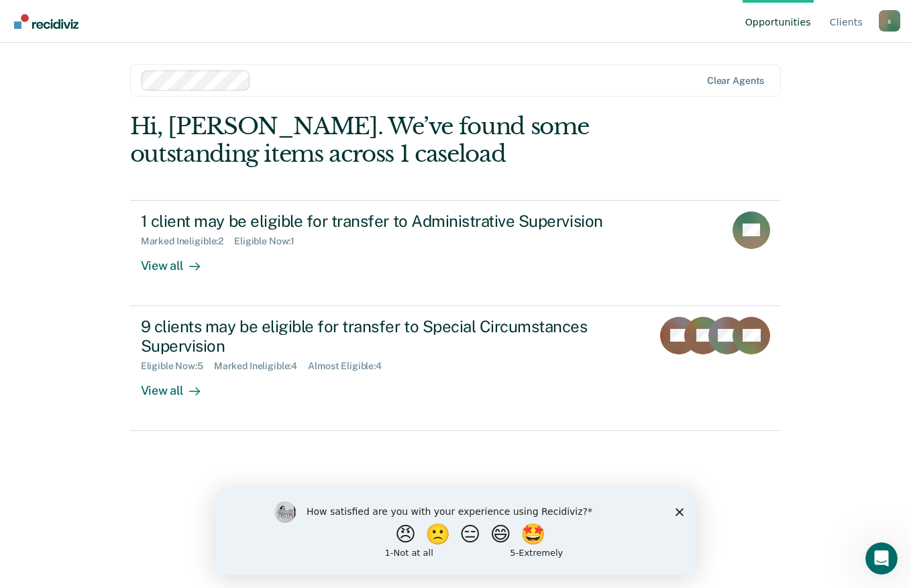  Describe the element at coordinates (187, 241) in the screenshot. I see `div: Marked Ineligible : 2` at that location.